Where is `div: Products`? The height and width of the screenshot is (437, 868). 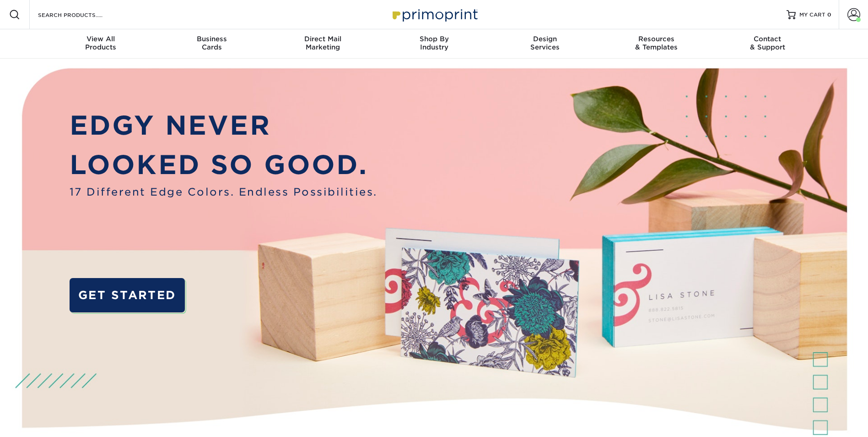 div: Products is located at coordinates (100, 43).